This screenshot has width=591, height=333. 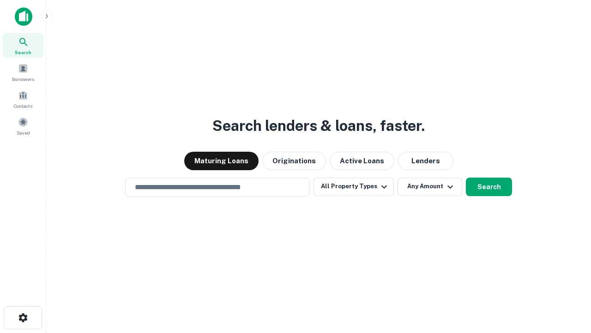 What do you see at coordinates (568, 281) in the screenshot?
I see `div: Chat Widget` at bounding box center [568, 281].